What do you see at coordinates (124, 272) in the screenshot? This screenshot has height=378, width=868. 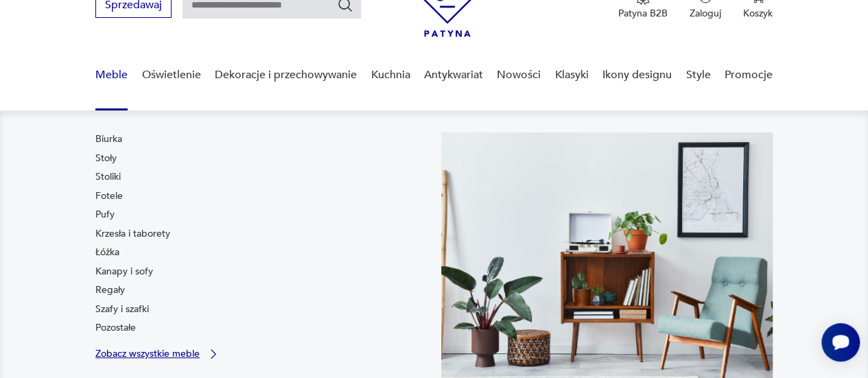 I see `a: Kanapy i sofy` at bounding box center [124, 272].